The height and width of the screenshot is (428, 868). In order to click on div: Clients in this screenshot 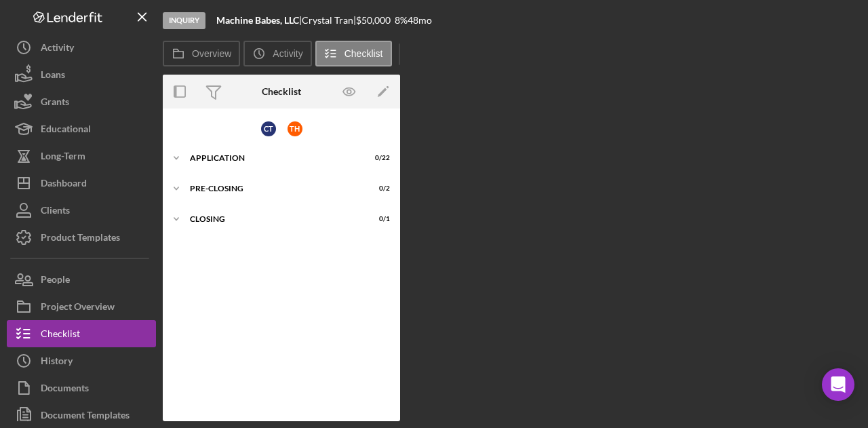, I will do `click(55, 212)`.